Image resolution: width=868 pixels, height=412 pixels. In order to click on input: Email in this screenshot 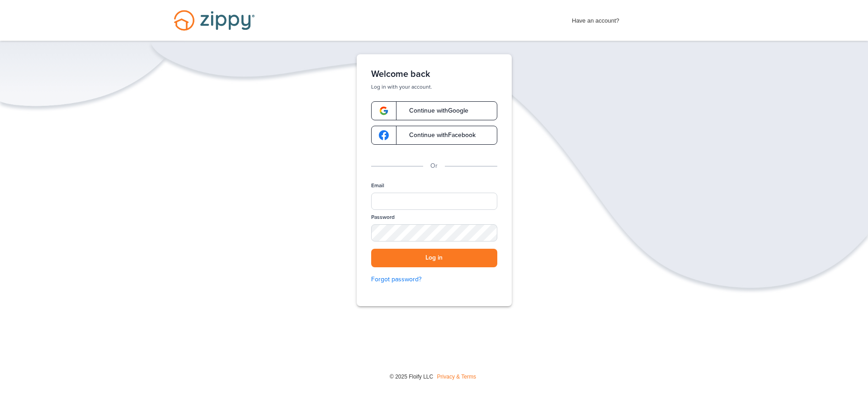, I will do `click(434, 201)`.